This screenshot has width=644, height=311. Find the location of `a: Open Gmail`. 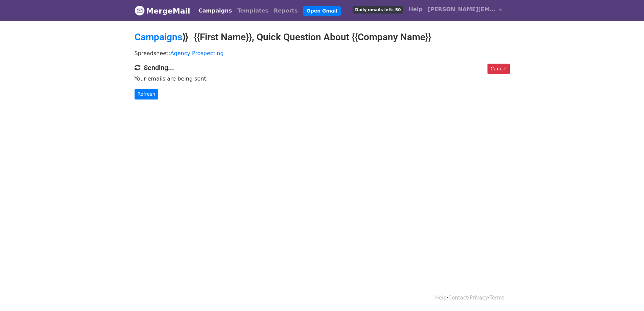

a: Open Gmail is located at coordinates (322, 11).